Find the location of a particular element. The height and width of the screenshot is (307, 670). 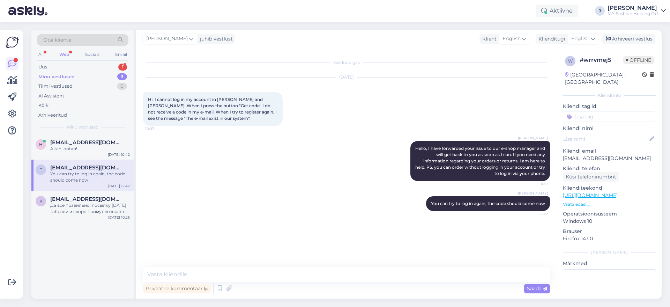

div: MA Fashion Holding OÜ is located at coordinates (633, 14).